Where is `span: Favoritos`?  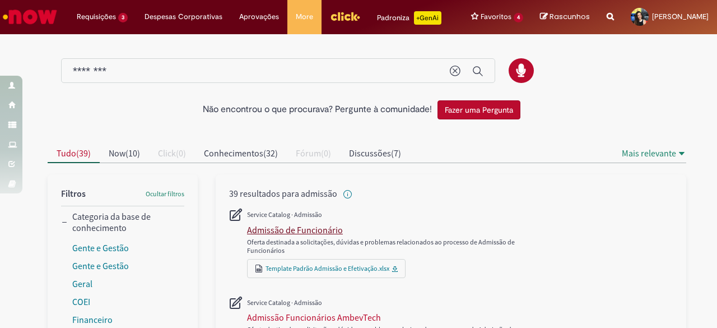 span: Favoritos is located at coordinates (496, 17).